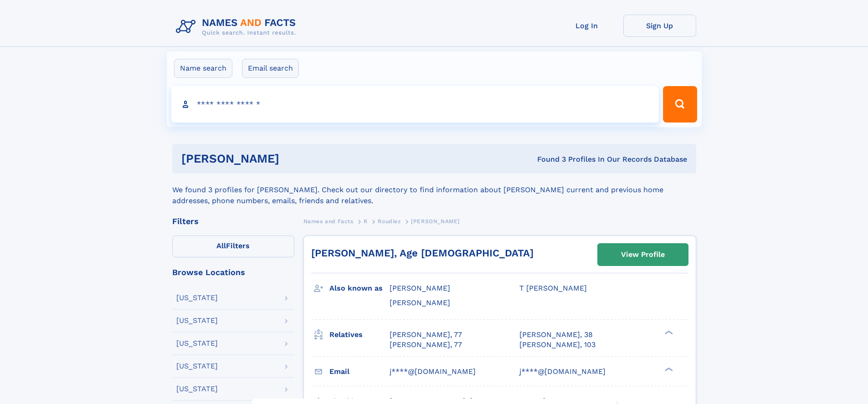  What do you see at coordinates (415, 104) in the screenshot?
I see `input: search input` at bounding box center [415, 104].